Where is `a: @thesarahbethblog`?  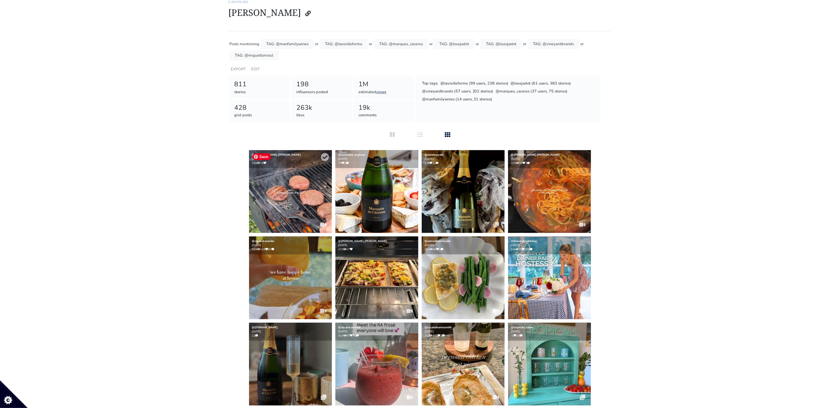 a: @thesarahbethblog is located at coordinates (523, 241).